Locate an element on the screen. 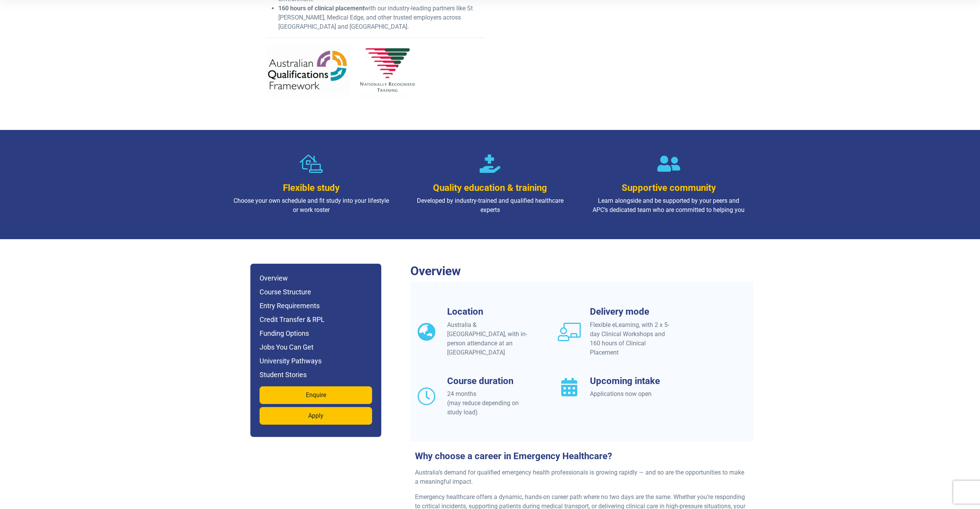 The height and width of the screenshot is (509, 980). h6: University Pathways is located at coordinates (316, 361).